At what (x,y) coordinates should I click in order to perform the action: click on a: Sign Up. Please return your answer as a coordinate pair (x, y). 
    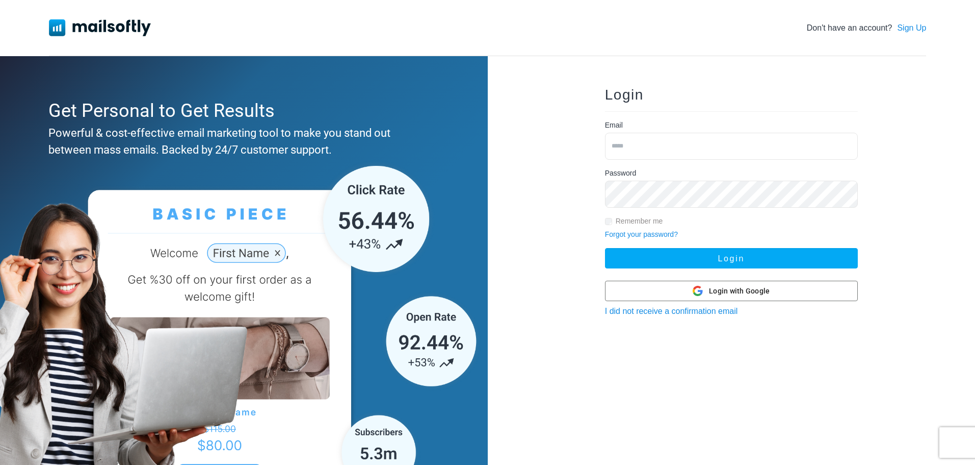
    Looking at the image, I should click on (912, 28).